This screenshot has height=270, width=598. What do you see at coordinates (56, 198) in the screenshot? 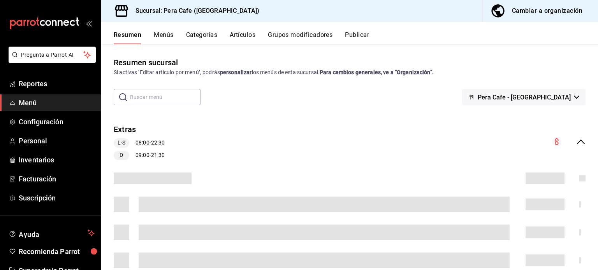
I see `span: Suscripción` at bounding box center [56, 198].